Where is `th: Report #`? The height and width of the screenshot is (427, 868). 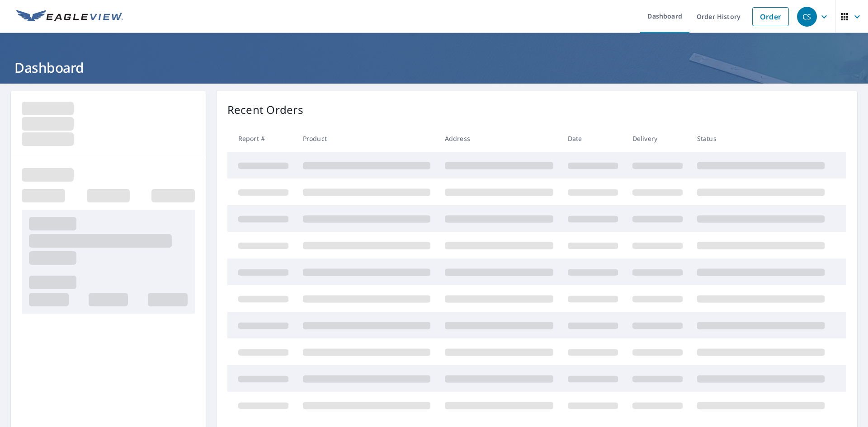 th: Report # is located at coordinates (261, 138).